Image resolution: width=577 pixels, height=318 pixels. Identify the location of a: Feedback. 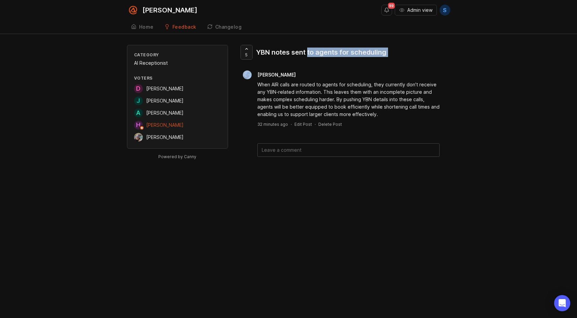
(180, 27).